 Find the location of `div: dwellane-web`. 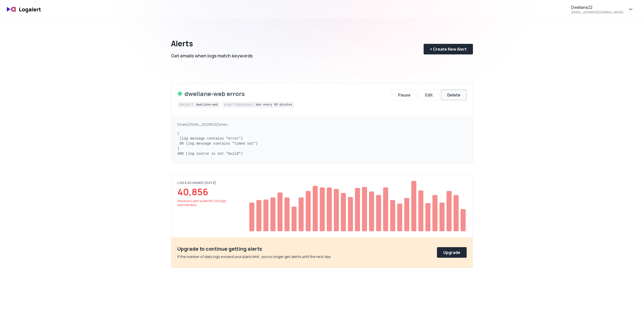

div: dwellane-web is located at coordinates (207, 105).